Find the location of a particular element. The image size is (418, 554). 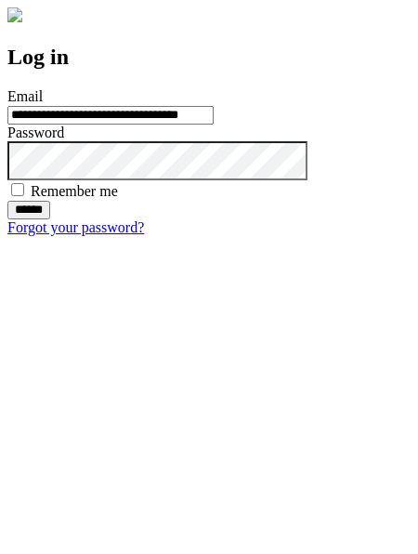

img: logo-4e3dc11c47720685a147b03b5a06dd966a58ff35d612b21f08c02c0306f2b779.png is located at coordinates (15, 15).